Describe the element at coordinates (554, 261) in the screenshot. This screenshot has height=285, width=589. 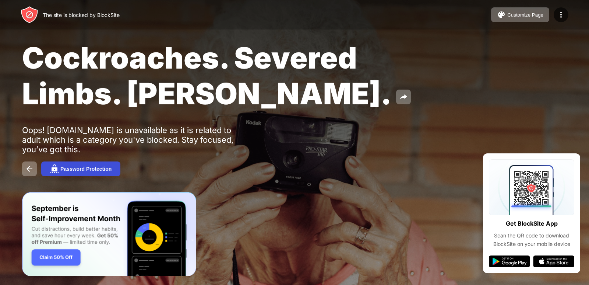
I see `img: app-store.svg` at that location.